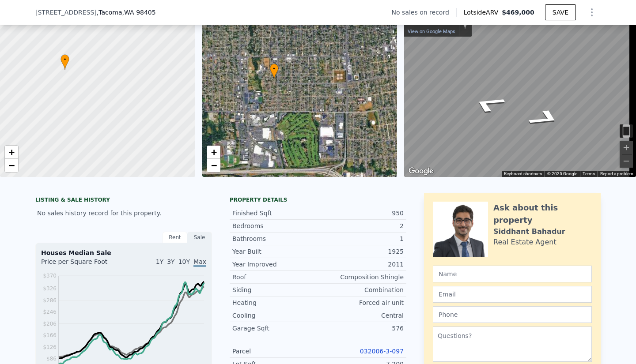 The height and width of the screenshot is (364, 636). Describe the element at coordinates (543, 214) in the screenshot. I see `div: Ask about this property` at that location.